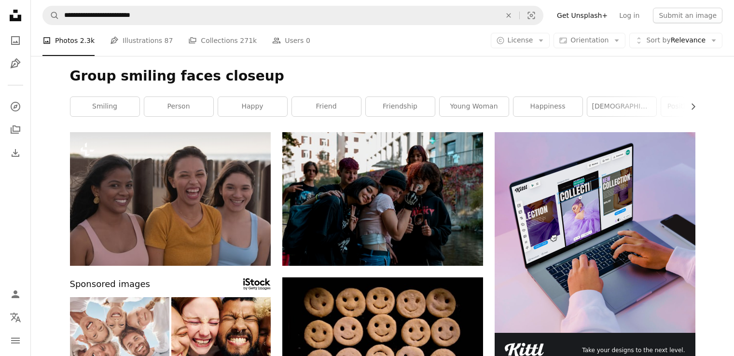 The image size is (734, 356). Describe the element at coordinates (658, 40) in the screenshot. I see `span: Sort by` at that location.